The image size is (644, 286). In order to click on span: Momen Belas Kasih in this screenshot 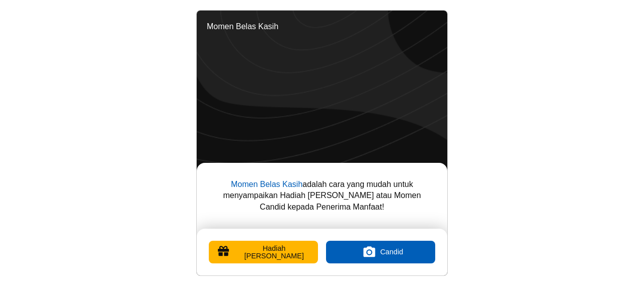, I will do `click(267, 184)`.